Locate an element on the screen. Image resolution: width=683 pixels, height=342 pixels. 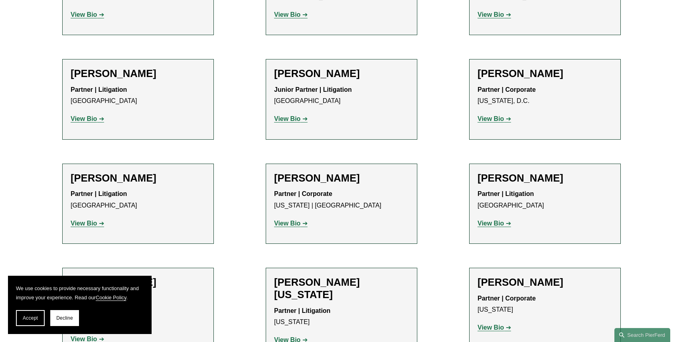
button: Decline is located at coordinates (65, 318).